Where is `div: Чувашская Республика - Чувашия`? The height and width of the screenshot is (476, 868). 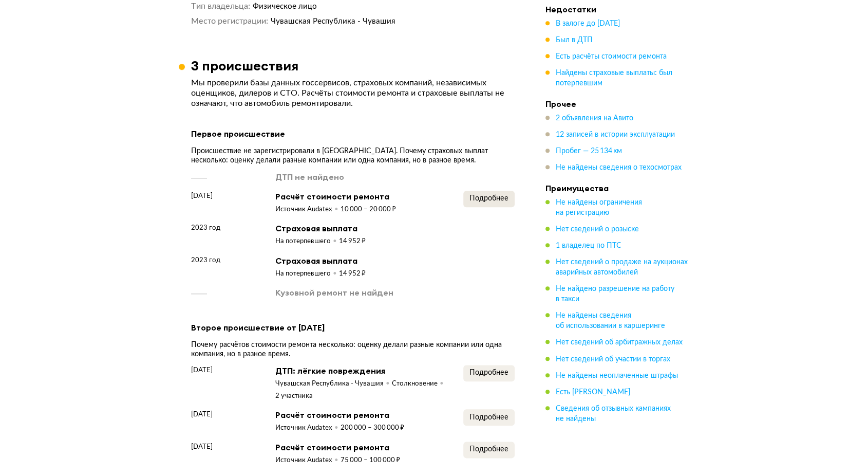
div: Чувашская Республика - Чувашия is located at coordinates (333, 384).